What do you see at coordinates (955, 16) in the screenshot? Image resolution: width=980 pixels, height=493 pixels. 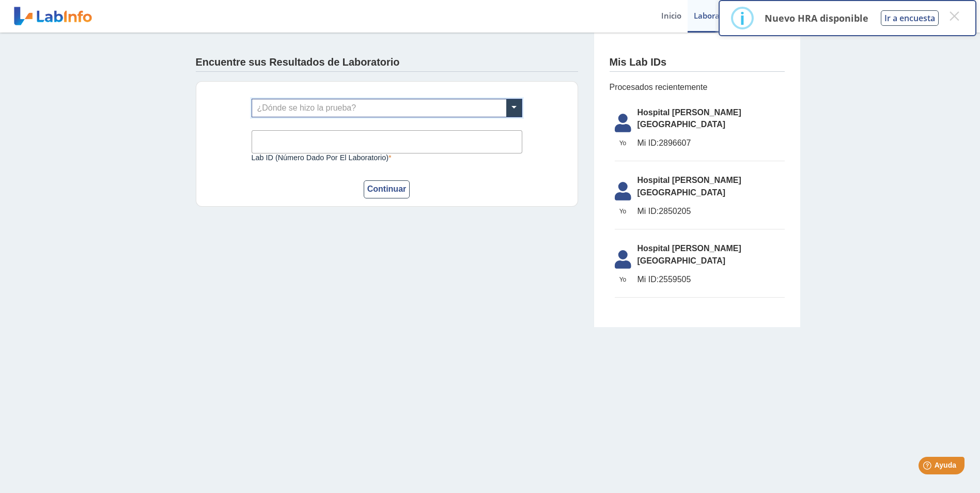 I see `button: Close this dialog` at bounding box center [955, 16].